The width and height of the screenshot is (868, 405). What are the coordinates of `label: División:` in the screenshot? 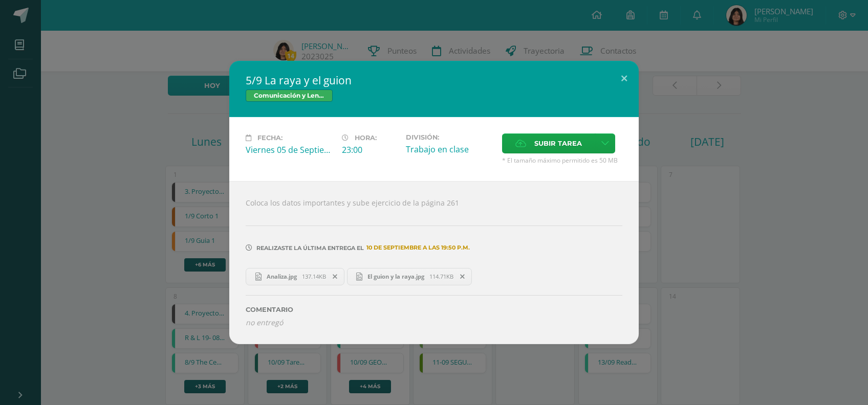 It's located at (450, 137).